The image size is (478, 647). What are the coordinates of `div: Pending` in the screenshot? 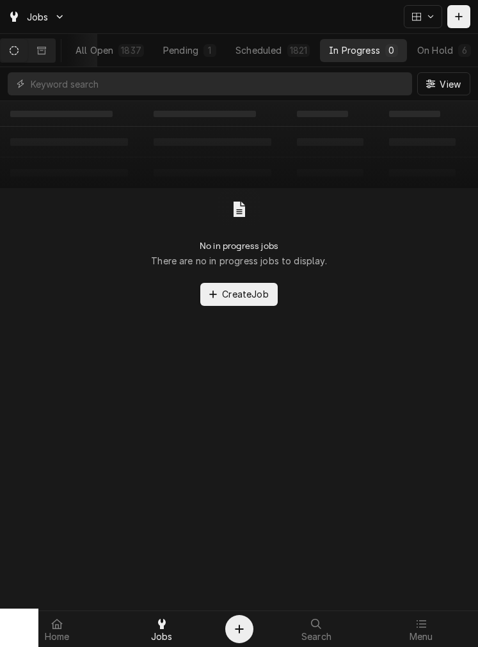 It's located at (180, 50).